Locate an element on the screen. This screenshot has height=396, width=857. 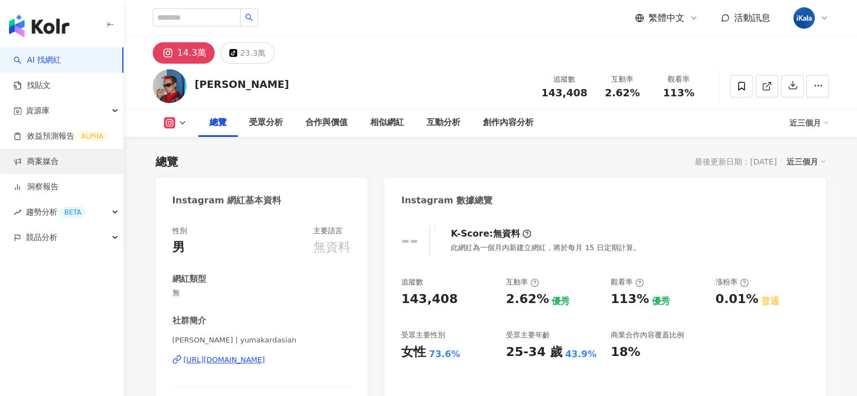
div: 社群簡介 is located at coordinates (189, 321).